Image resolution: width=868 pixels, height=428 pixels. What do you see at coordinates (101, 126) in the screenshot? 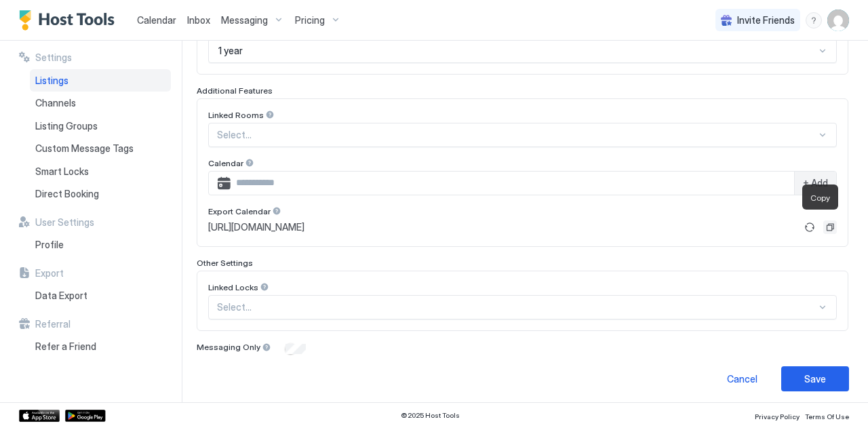
I see `a: Listing Groups` at bounding box center [101, 126].